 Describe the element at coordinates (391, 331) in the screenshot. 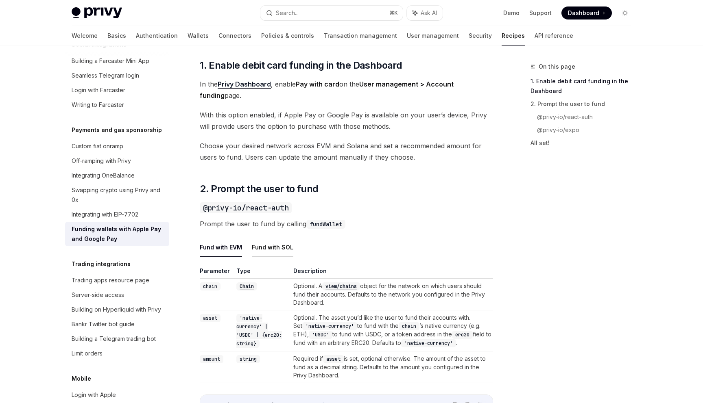

I see `td: Optional. The asset you’d like the user to fund their accounts with. Set to fund with the ’s nati...` at that location.